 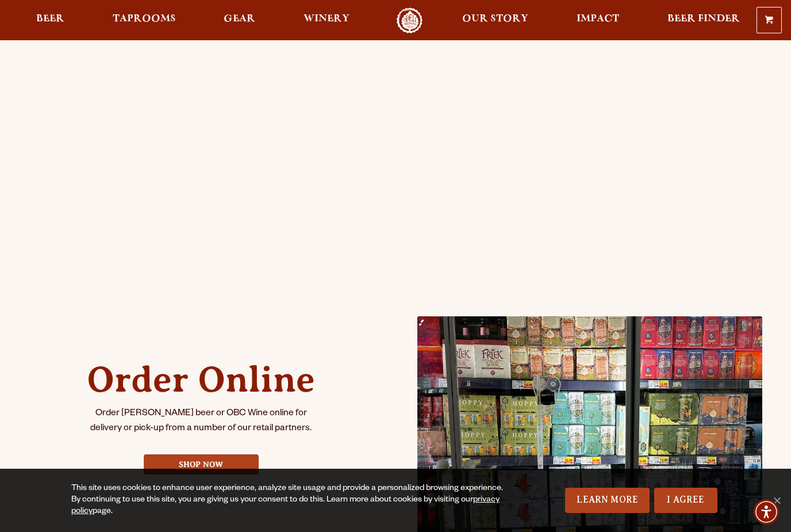 What do you see at coordinates (598, 20) in the screenshot?
I see `a: Impact` at bounding box center [598, 20].